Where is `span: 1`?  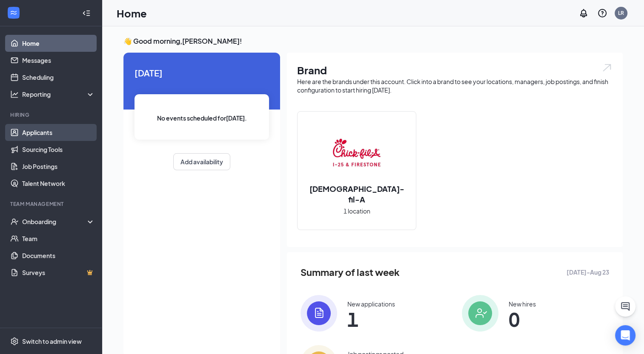 span: 1 is located at coordinates (371, 320).